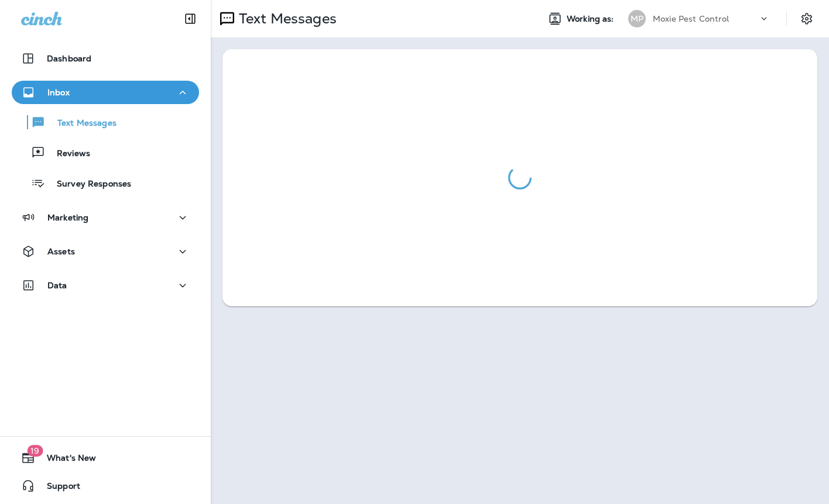 Image resolution: width=829 pixels, height=504 pixels. What do you see at coordinates (105, 486) in the screenshot?
I see `button: Support` at bounding box center [105, 486].